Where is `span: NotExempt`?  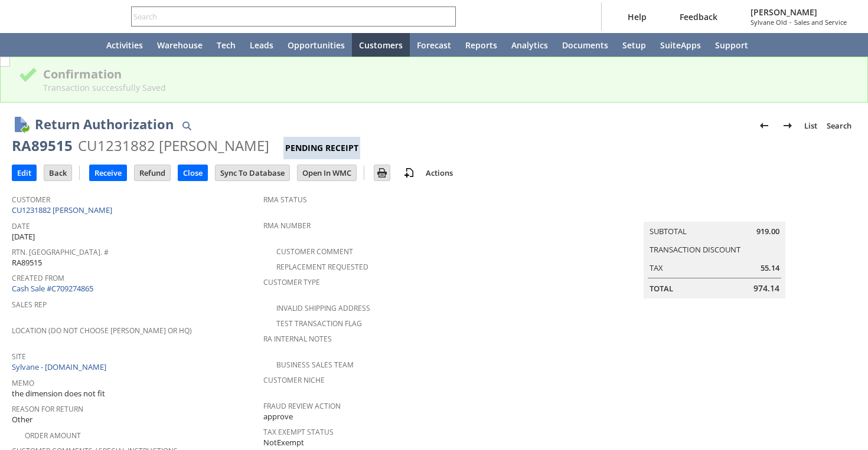
span: NotExempt is located at coordinates (283, 442).